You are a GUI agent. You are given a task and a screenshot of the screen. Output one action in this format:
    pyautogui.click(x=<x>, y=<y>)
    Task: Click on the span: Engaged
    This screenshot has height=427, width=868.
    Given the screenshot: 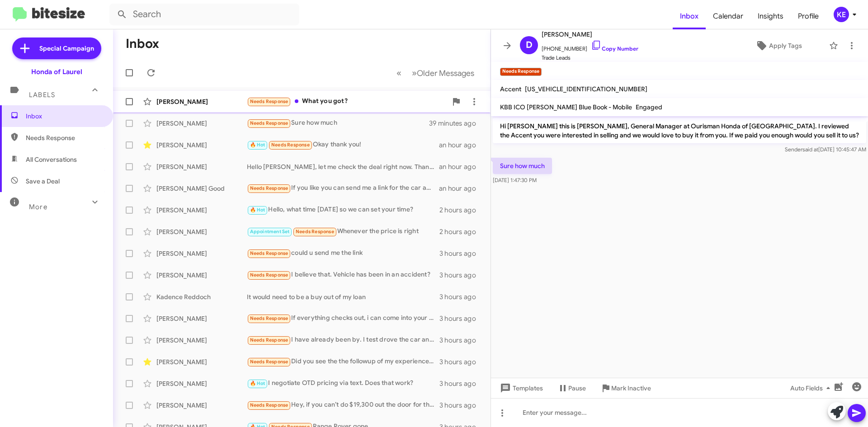 What is the action you would take?
    pyautogui.click(x=649, y=107)
    